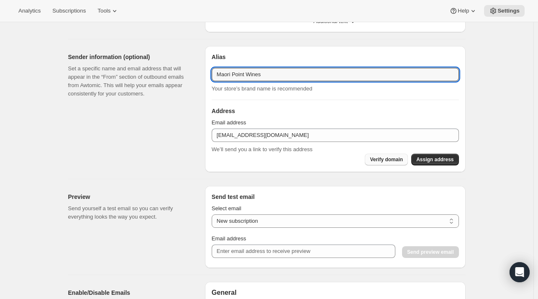 The image size is (538, 299). What do you see at coordinates (69, 11) in the screenshot?
I see `span: Subscriptions` at bounding box center [69, 11].